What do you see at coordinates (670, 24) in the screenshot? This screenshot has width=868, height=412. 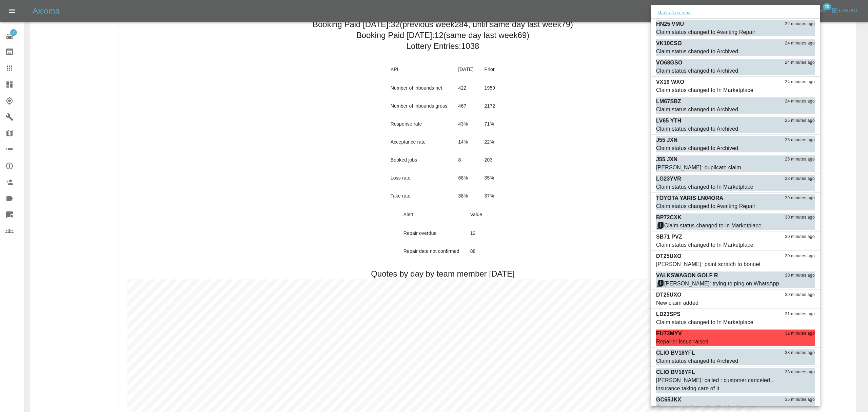 I see `p: HN25 VMU` at bounding box center [670, 24].